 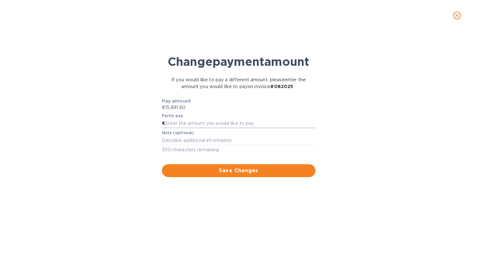 I want to click on label: Note (optional), so click(x=178, y=133).